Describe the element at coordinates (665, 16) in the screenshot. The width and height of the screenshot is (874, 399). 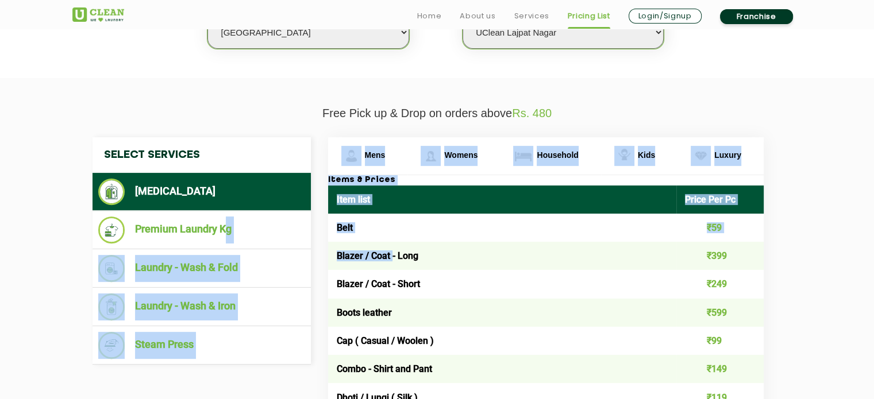
I see `a: Login/Signup` at that location.